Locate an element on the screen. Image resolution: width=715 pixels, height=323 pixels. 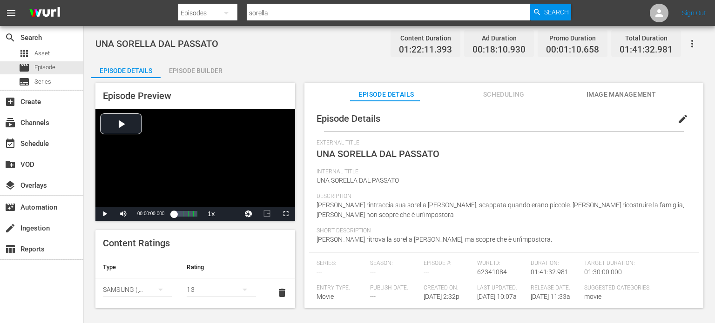
span: 00:18:10.930 is located at coordinates (499, 50).